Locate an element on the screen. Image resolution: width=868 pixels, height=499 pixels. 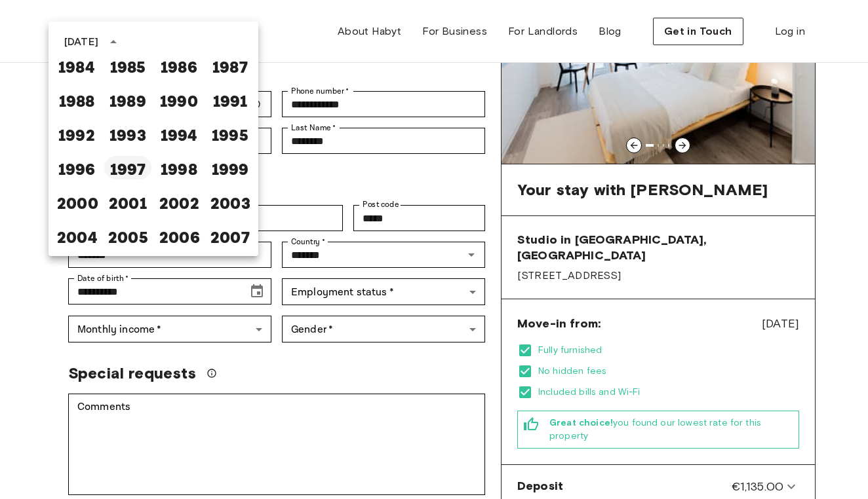
a: About Habyt is located at coordinates (369, 31).